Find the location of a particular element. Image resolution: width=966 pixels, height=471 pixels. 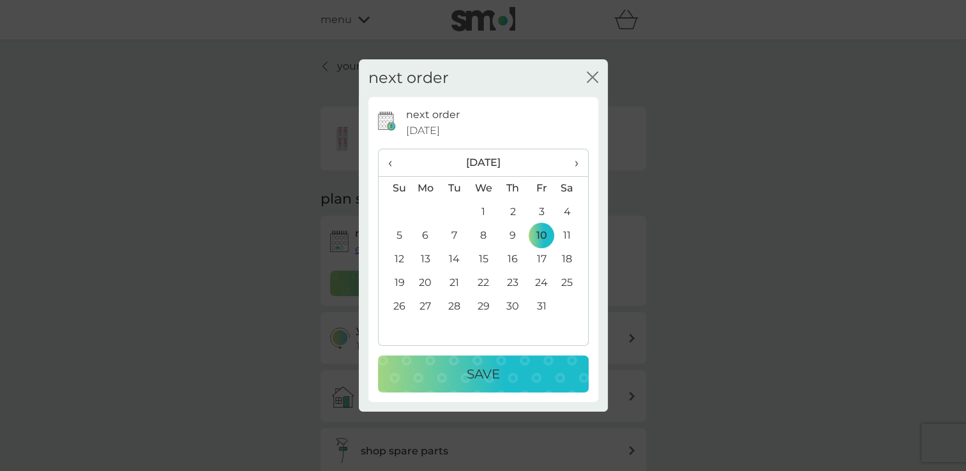

th: Mo is located at coordinates (426, 188).